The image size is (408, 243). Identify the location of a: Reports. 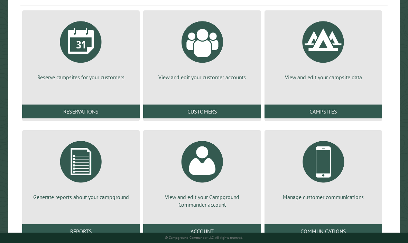
(81, 231).